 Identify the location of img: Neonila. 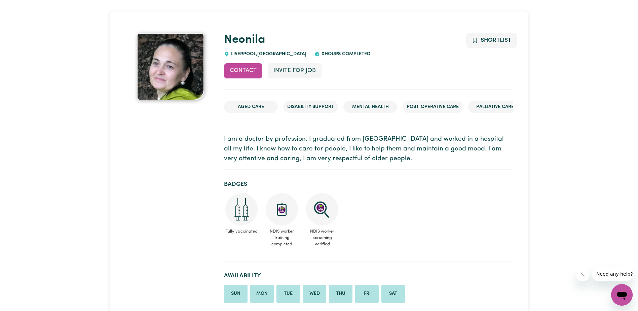
(171, 67).